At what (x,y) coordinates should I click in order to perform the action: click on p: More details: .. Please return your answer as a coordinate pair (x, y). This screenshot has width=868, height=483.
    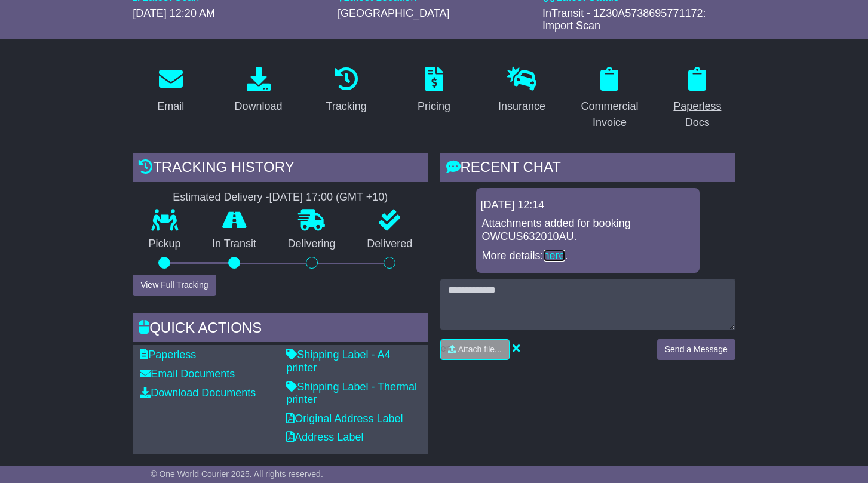
    Looking at the image, I should click on (588, 256).